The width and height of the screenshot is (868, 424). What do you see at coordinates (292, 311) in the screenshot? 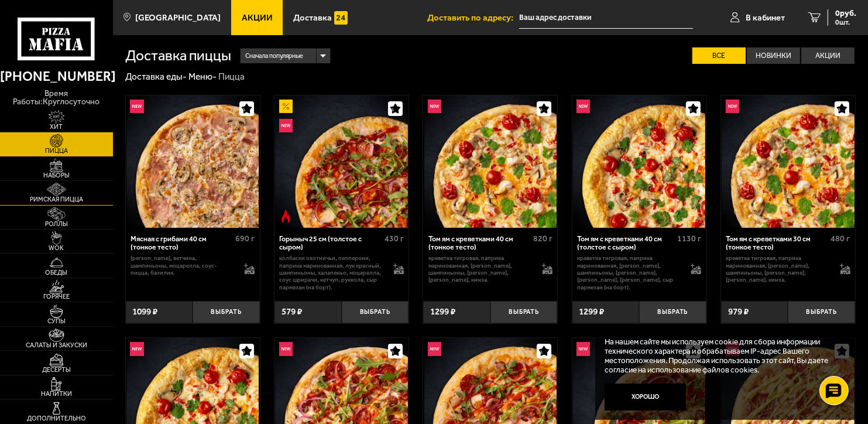
I see `span: 579 ₽` at bounding box center [292, 311].